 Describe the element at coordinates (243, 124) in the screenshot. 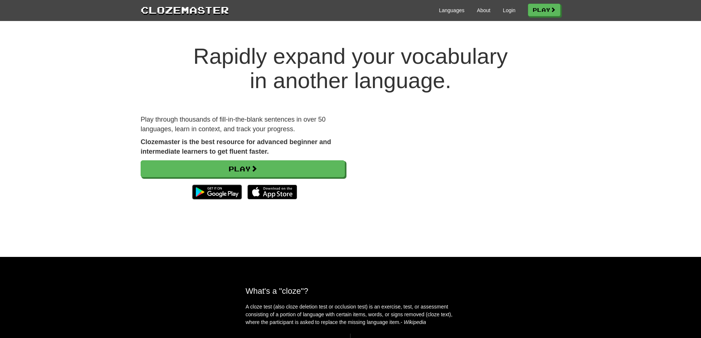

I see `p: Play through thousands of fill-in-the-blank sentences in over 50 languages, learn in context, and...` at that location.